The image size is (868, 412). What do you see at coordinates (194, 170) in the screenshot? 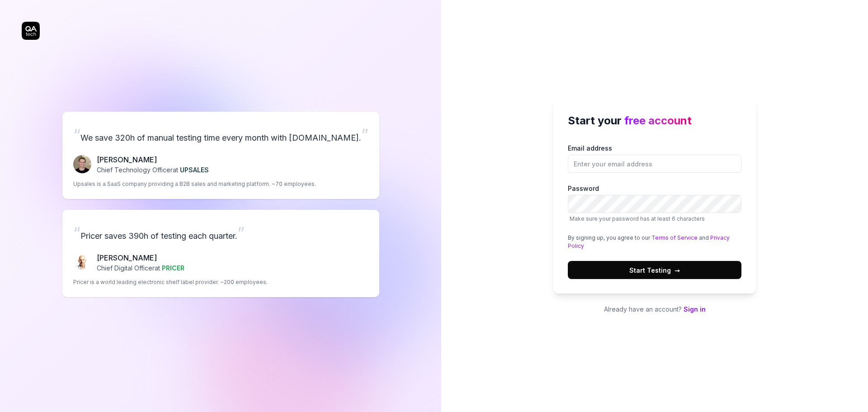
I see `span: UPSALES` at bounding box center [194, 170].